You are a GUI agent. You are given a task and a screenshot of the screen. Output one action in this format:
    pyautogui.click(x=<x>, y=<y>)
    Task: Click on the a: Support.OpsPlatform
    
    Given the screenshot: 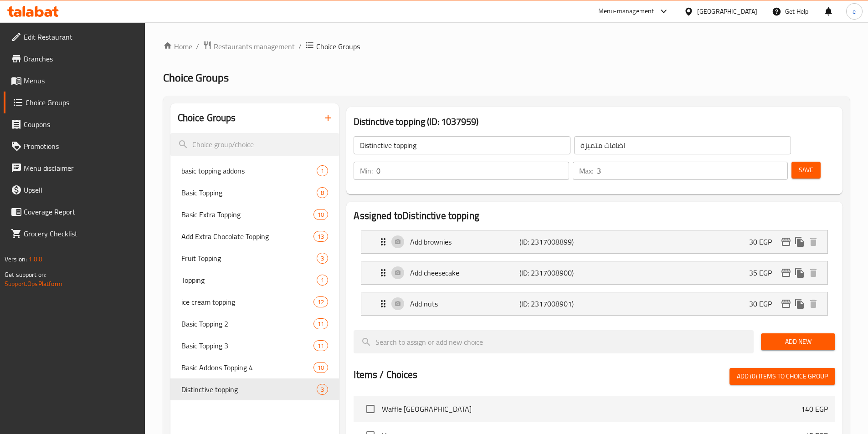 What is the action you would take?
    pyautogui.click(x=33, y=284)
    